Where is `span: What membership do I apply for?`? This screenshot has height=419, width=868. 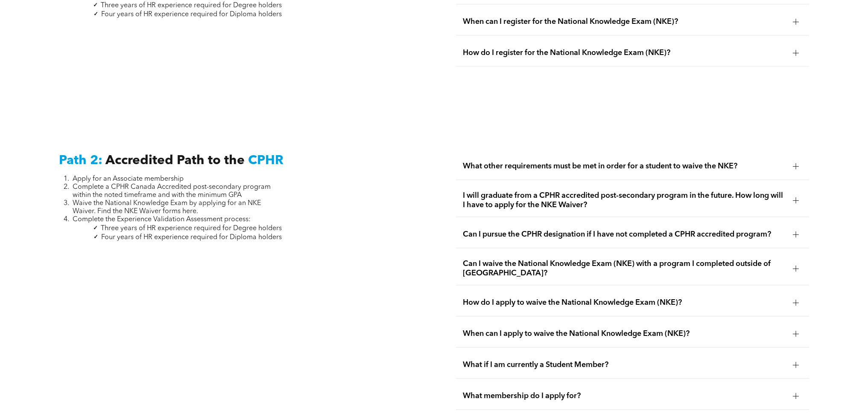 span: What membership do I apply for? is located at coordinates (624, 396).